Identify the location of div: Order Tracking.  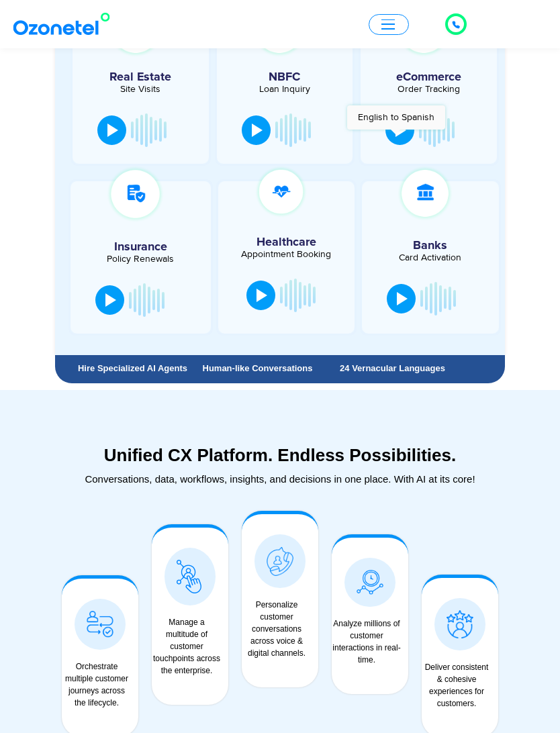
(428, 89).